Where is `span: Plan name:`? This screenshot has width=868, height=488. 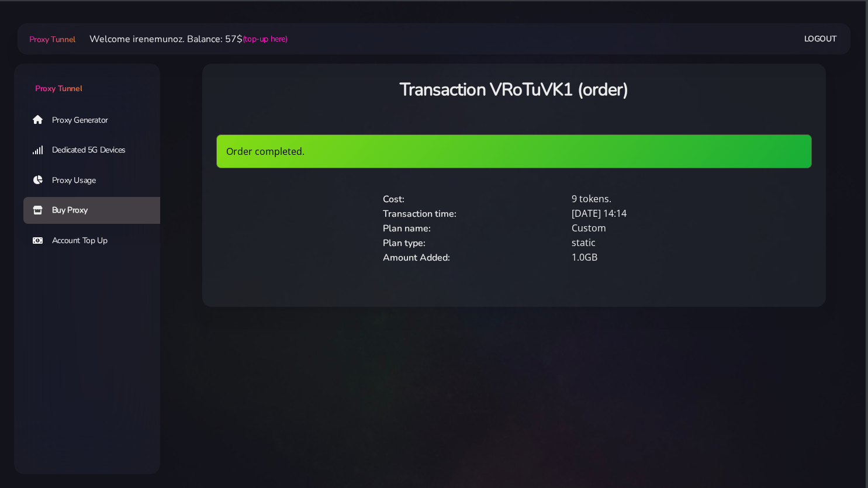
span: Plan name: is located at coordinates (407, 228).